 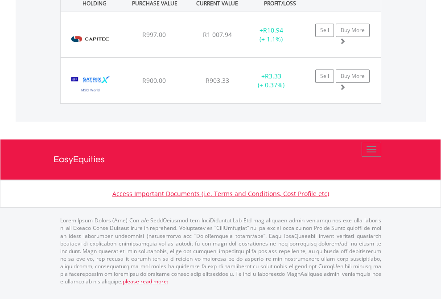 What do you see at coordinates (217, 80) in the screenshot?
I see `span: R903.33` at bounding box center [217, 80].